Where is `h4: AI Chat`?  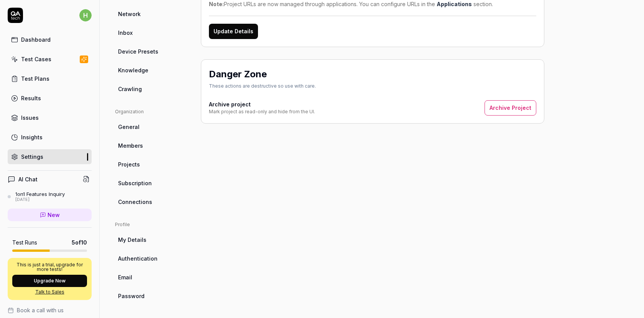 h4: AI Chat is located at coordinates (28, 179).